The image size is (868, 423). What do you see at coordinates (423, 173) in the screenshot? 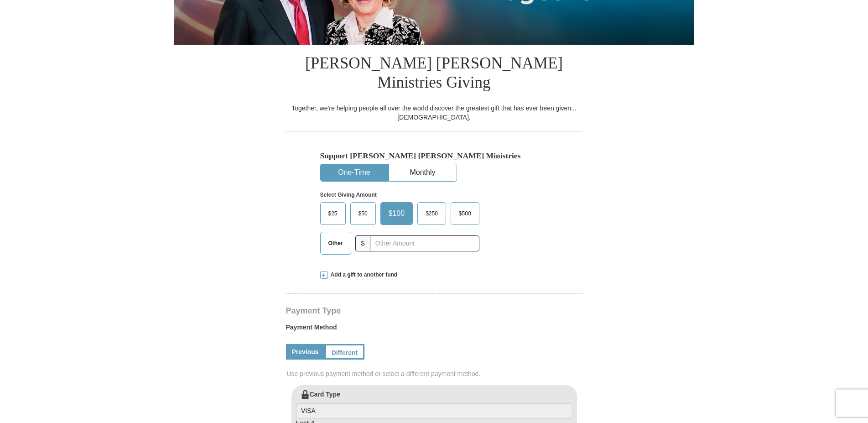
I see `button: Monthly` at bounding box center [423, 173].